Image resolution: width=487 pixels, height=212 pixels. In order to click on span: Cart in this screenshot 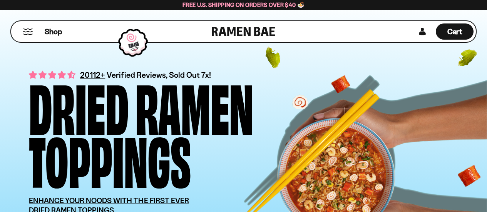, I will do `click(454, 32)`.